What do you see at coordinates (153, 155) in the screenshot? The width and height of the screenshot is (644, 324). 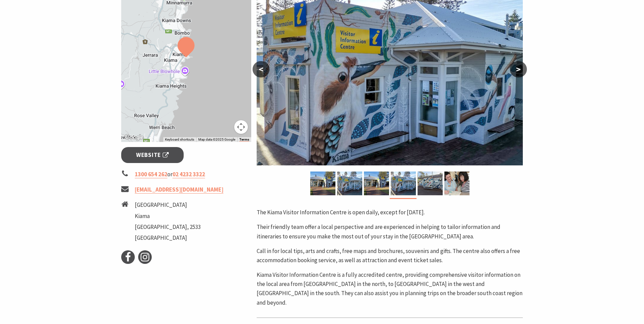 I see `a: Website` at bounding box center [153, 155].